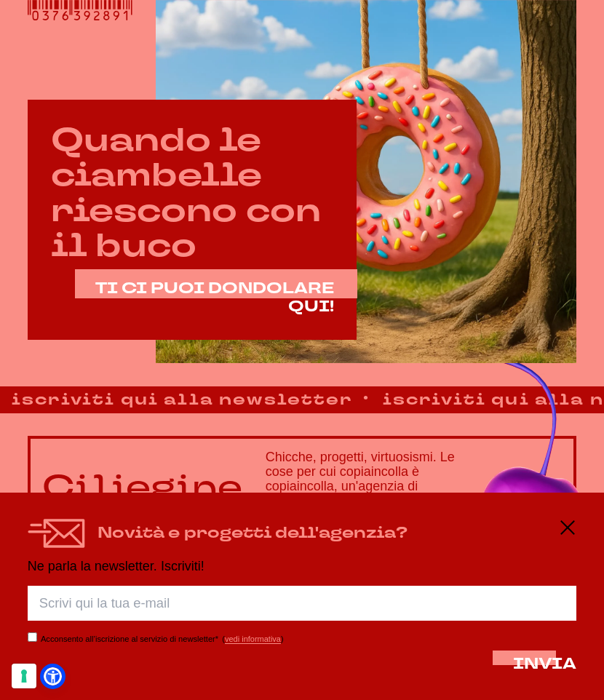 The height and width of the screenshot is (700, 604). Describe the element at coordinates (215, 298) in the screenshot. I see `span: TI CI PUOI DONDOLARE QUI!` at that location.